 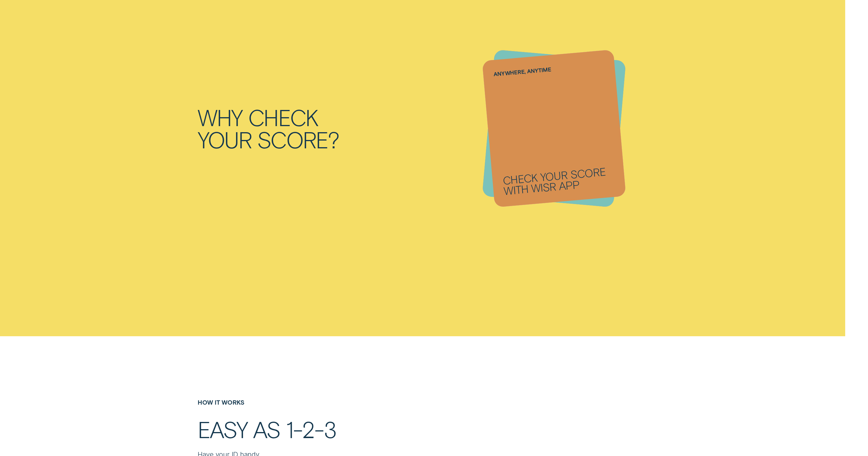 What do you see at coordinates (524, 71) in the screenshot?
I see `label: Anywhere, anytime` at bounding box center [524, 71].